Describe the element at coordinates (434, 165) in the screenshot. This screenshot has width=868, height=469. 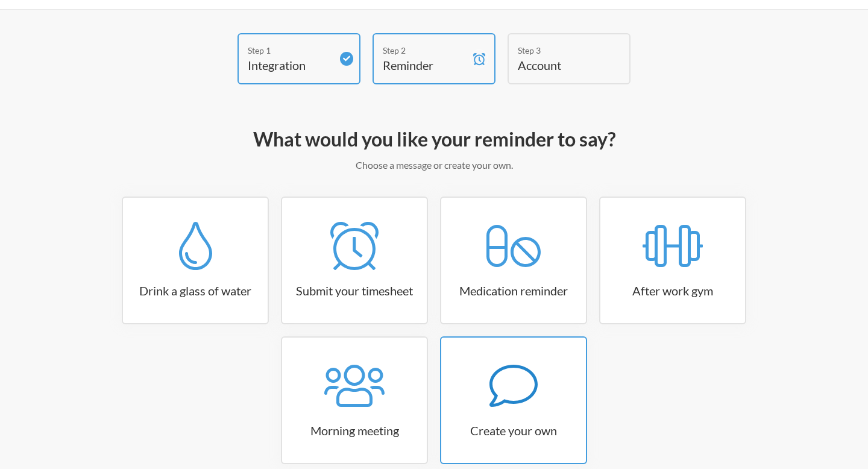
I see `p: Choose a message or create your own.` at that location.